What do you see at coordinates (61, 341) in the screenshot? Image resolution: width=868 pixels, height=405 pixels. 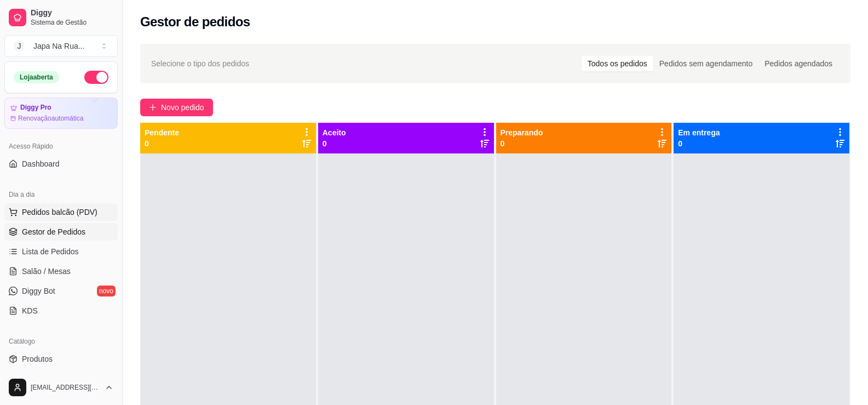 I see `div: Catálogo` at bounding box center [61, 341].